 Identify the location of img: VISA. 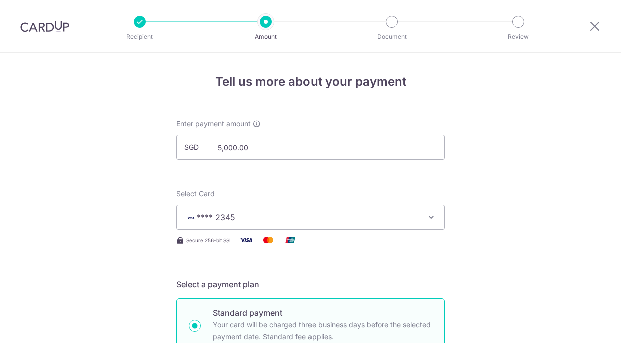
(191, 218).